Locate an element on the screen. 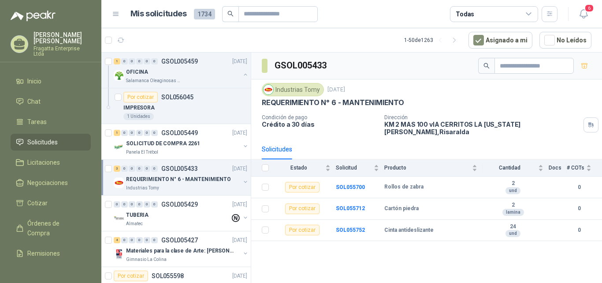 The image size is (602, 283). span: Chat is located at coordinates (34, 101).